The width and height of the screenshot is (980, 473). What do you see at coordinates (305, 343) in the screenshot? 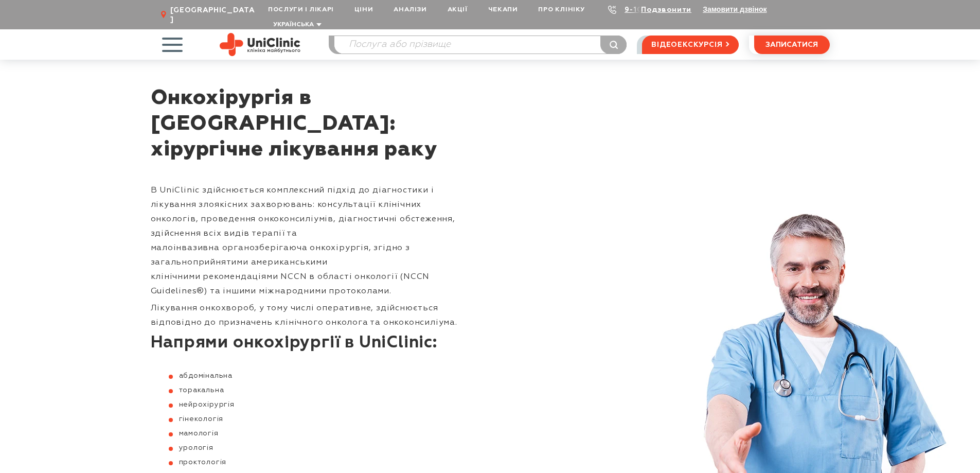
I see `h2: Напрями онкохірургії в UniClinic:` at bounding box center [305, 343].